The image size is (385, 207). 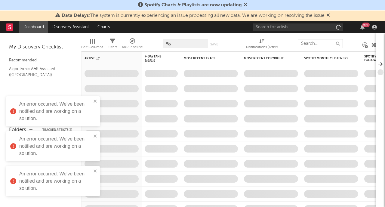 What do you see at coordinates (41, 47) in the screenshot?
I see `div: My Discovery Checklist` at bounding box center [41, 47].